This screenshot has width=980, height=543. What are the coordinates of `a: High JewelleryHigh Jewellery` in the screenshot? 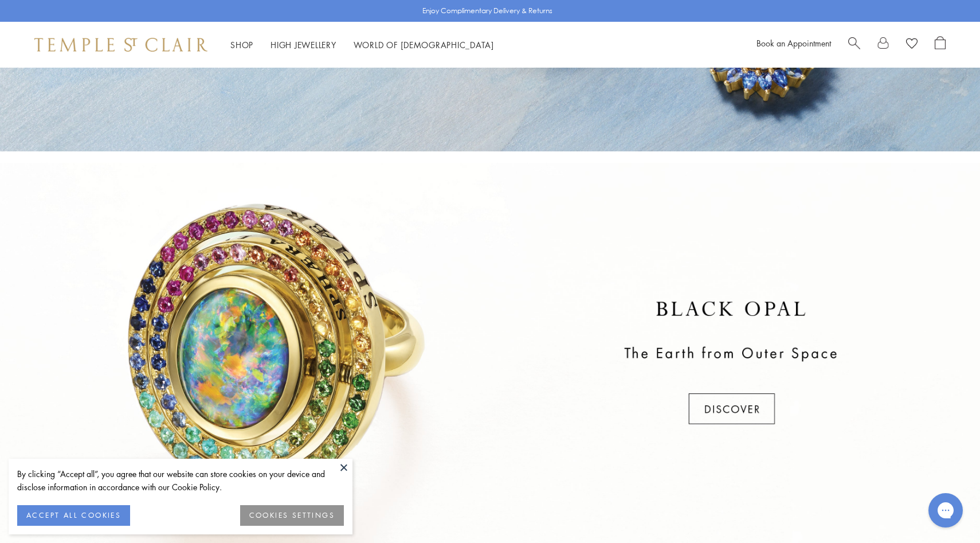 It's located at (303, 45).